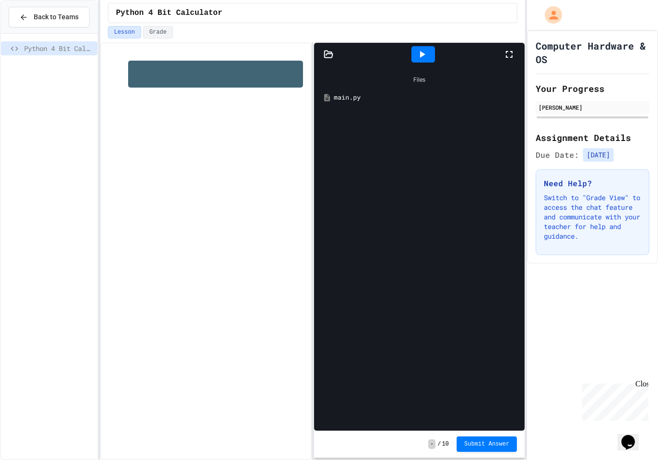 This screenshot has width=658, height=460. What do you see at coordinates (550, 15) in the screenshot?
I see `div: My Account` at bounding box center [550, 15].